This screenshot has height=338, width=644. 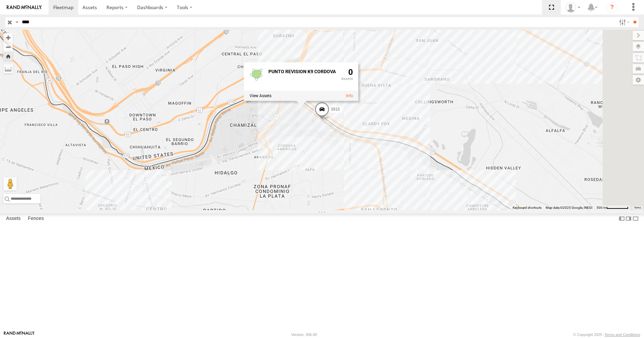 What do you see at coordinates (569, 207) in the screenshot?
I see `span: Map data ©2025 Google, INEGI` at bounding box center [569, 207].